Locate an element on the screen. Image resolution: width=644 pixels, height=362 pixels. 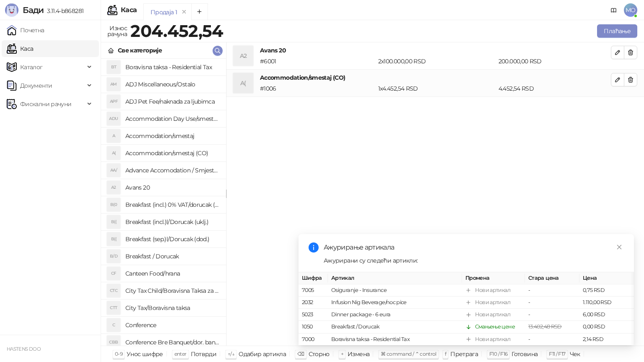
div: APF is located at coordinates (113, 102).